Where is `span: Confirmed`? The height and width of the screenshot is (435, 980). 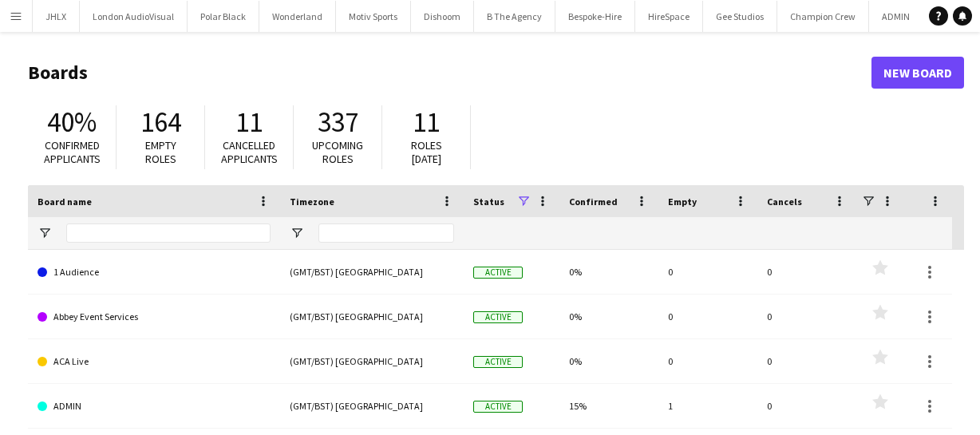 span: Confirmed is located at coordinates (593, 201).